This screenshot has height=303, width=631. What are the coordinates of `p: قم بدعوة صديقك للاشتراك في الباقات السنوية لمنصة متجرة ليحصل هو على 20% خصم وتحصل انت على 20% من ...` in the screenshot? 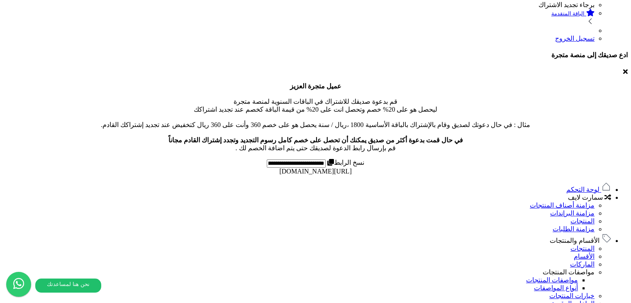 It's located at (315, 117).